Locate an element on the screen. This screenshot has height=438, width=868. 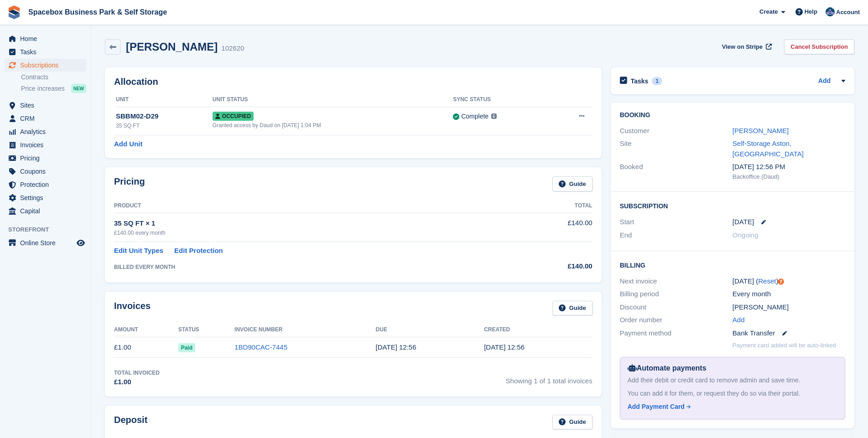
div: Customer is located at coordinates (676, 131).